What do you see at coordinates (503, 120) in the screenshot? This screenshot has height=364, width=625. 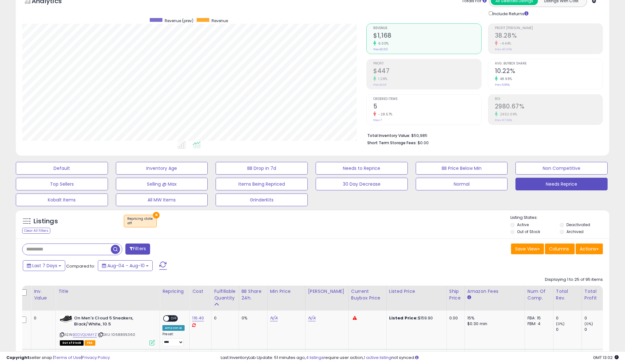 I see `small: Prev: 97.66%` at bounding box center [503, 120].